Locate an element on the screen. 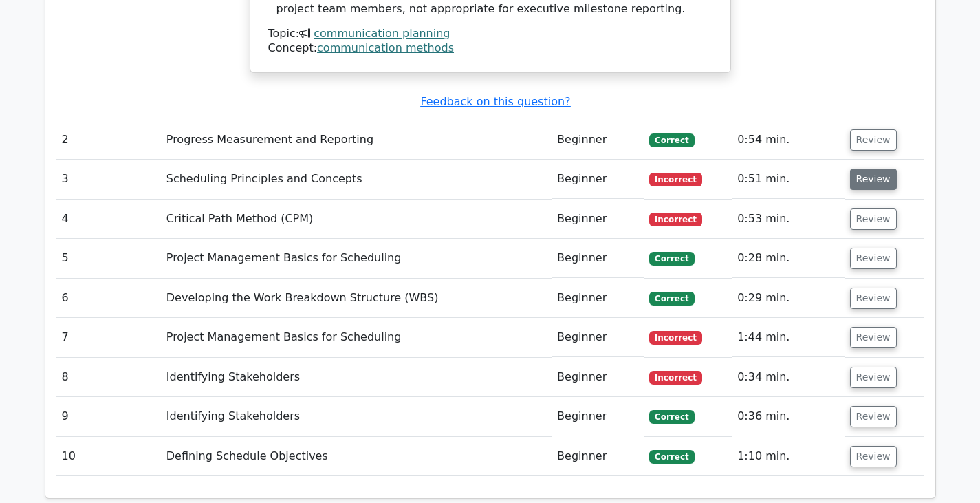 This screenshot has height=503, width=980. td: Scheduling Principles and Concepts is located at coordinates (356, 178).